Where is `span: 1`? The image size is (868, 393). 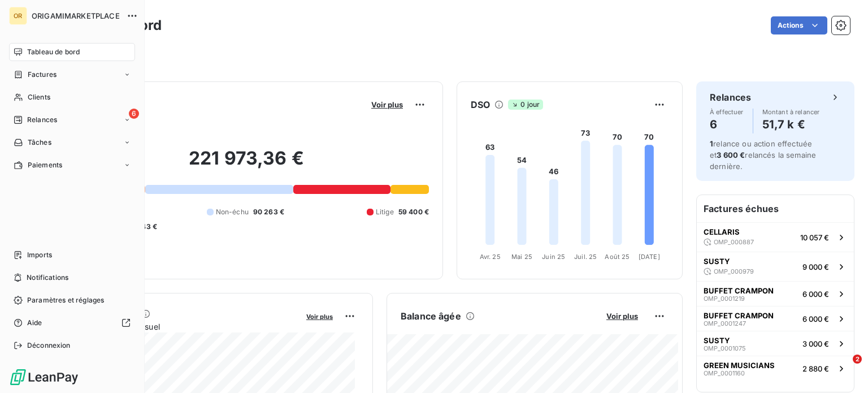
span: 1 is located at coordinates (711, 143).